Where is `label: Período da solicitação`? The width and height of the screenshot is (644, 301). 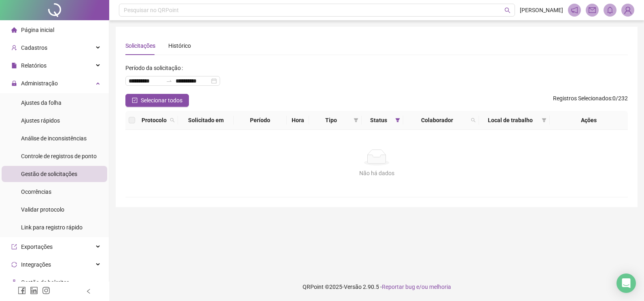
label: Período da solicitação is located at coordinates (156, 68).